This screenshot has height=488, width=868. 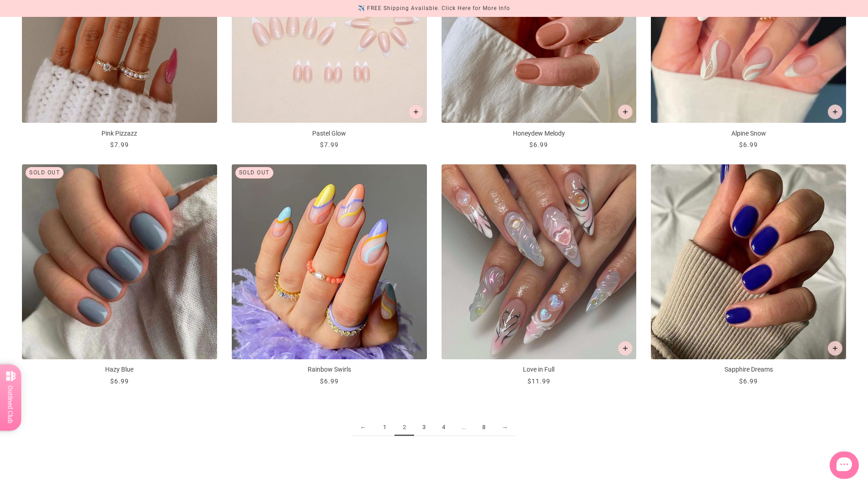 What do you see at coordinates (404, 428) in the screenshot?
I see `span: 2` at bounding box center [404, 428].